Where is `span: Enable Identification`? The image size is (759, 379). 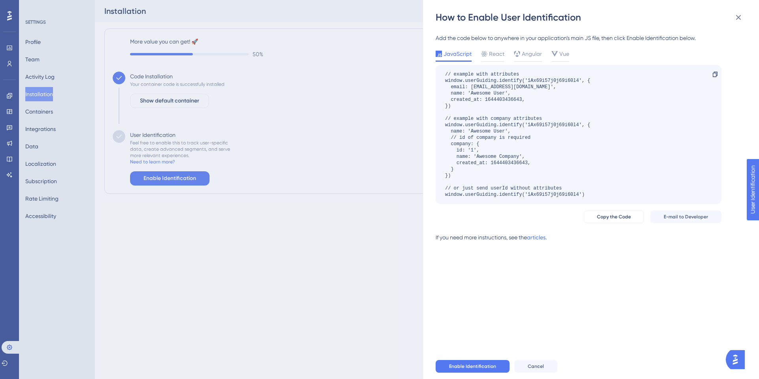 span: Enable Identification is located at coordinates (472, 366).